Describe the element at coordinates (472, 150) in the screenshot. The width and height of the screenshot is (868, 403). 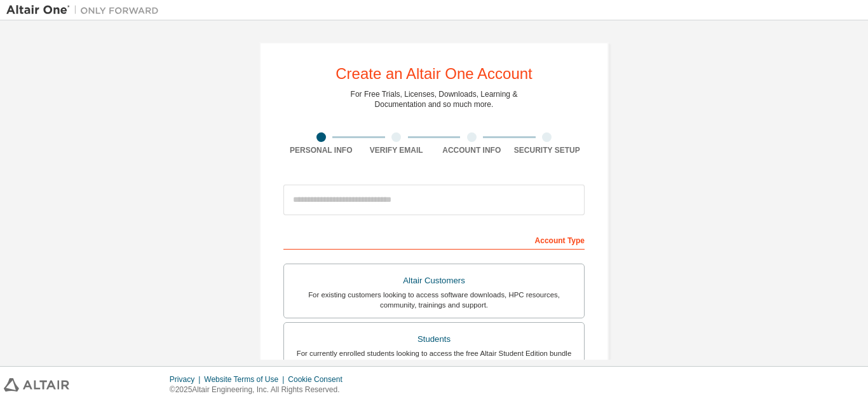
I see `div: Account Info` at that location.